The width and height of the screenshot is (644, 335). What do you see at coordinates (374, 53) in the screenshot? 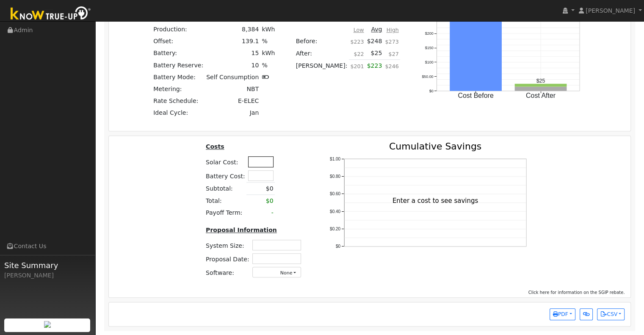
I see `td: $25` at bounding box center [374, 53].